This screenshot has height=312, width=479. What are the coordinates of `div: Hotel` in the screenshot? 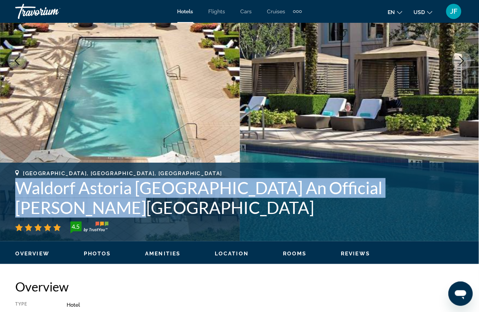 It's located at (265, 305).